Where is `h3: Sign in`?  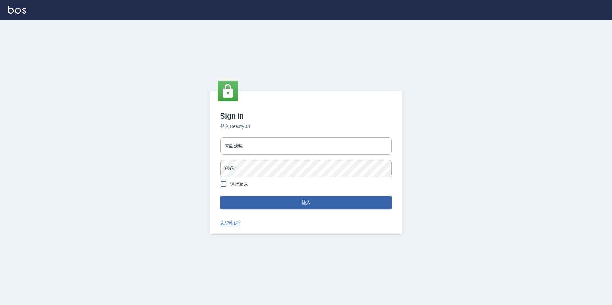
h3: Sign in is located at coordinates (306, 116).